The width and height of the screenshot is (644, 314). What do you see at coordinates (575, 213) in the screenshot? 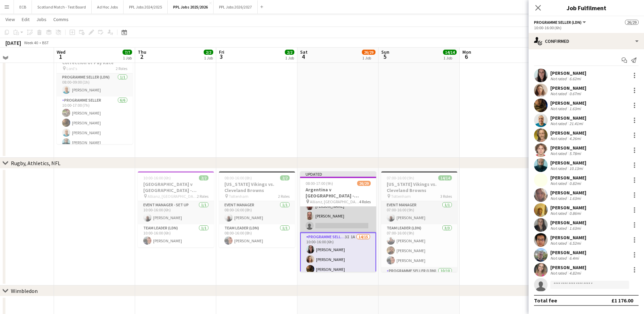
I see `div: 0.86mi` at bounding box center [575, 213].